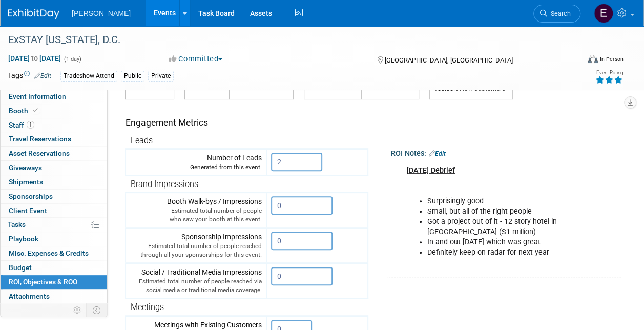  Describe the element at coordinates (31, 196) in the screenshot. I see `span: Sponsorships` at that location.